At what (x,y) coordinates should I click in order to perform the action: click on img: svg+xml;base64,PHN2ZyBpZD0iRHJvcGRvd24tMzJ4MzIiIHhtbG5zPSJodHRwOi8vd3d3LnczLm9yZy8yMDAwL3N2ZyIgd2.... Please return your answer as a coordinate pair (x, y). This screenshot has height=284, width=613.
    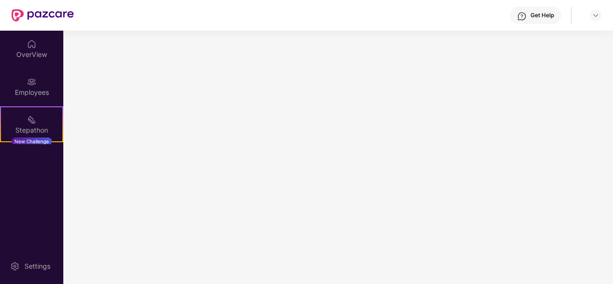
    Looking at the image, I should click on (595, 15).